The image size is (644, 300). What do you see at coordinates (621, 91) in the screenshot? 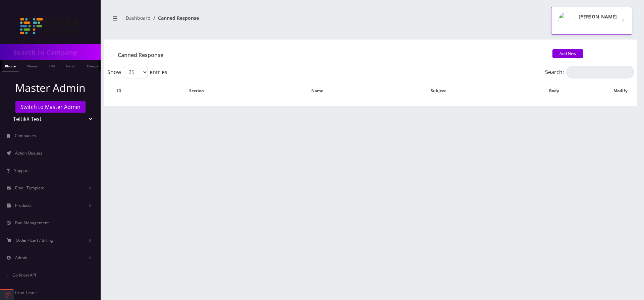
I see `th: Modify` at bounding box center [621, 91].